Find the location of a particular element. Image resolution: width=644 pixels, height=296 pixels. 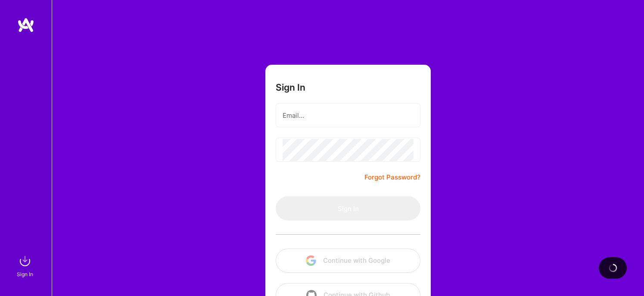

h3: Sign In is located at coordinates (290, 87).